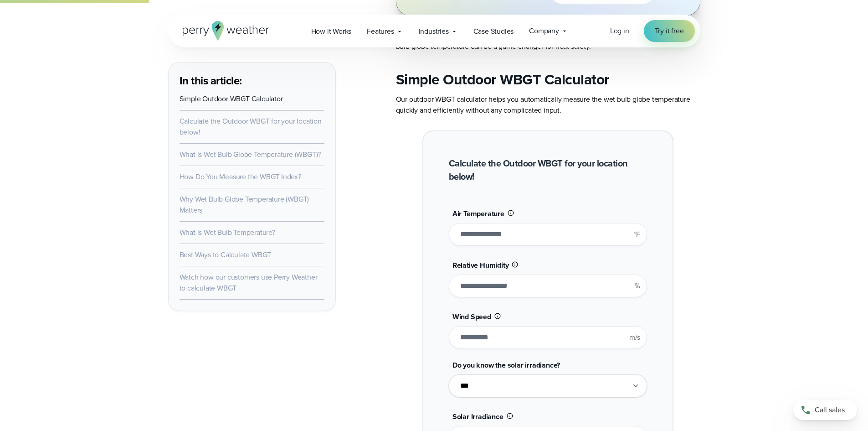 The width and height of the screenshot is (868, 431). What do you see at coordinates (248, 283) in the screenshot?
I see `a: Watch how our customers use Perry Weather to calculate WBGT` at bounding box center [248, 283].